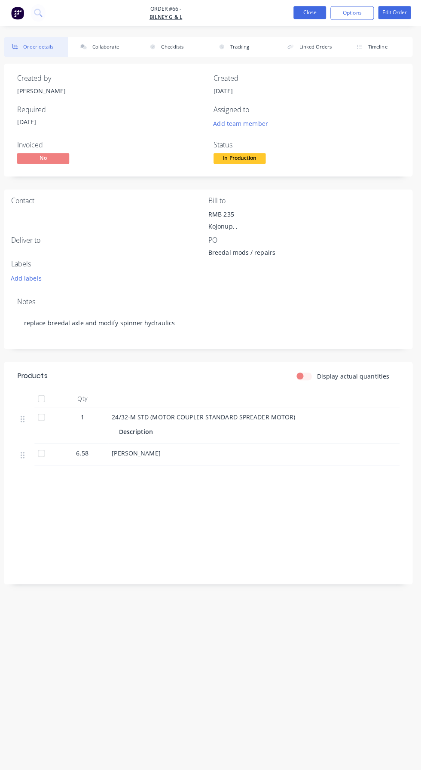 The width and height of the screenshot is (421, 770). I want to click on div: Notes, so click(211, 298).